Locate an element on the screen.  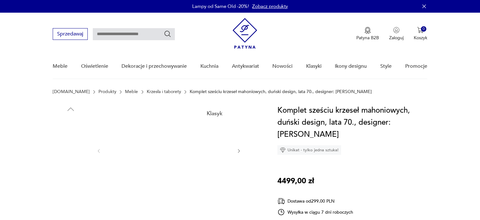
a: Zobacz produkty is located at coordinates (270, 6).